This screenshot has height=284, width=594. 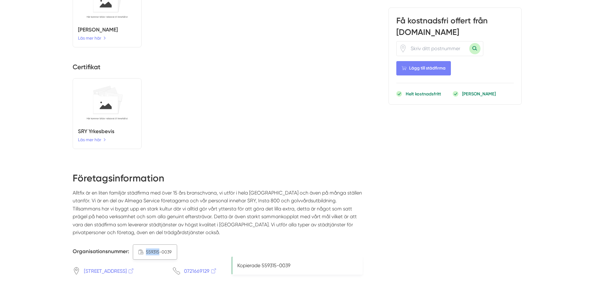 I want to click on p: Alltfix är en liten familjär städfirma med över 15 års branschvana, vi utför i hela [GEOGRAPHIC_D..., so click(x=218, y=215).